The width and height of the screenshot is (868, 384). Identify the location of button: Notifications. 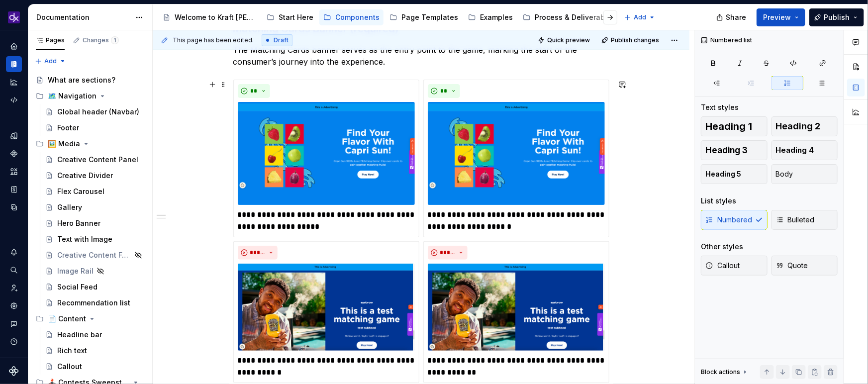
(14, 252).